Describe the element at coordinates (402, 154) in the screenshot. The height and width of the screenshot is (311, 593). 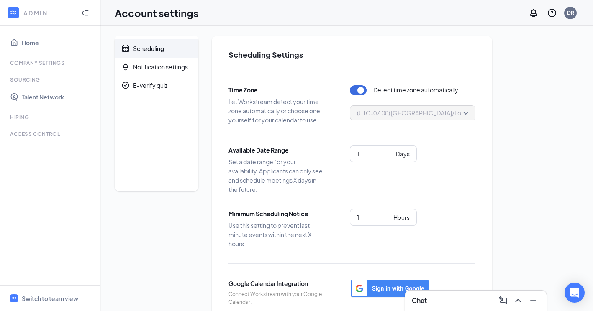
I see `div: Days` at that location.